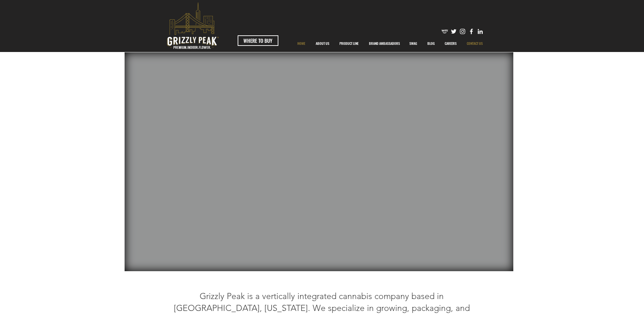 Image resolution: width=644 pixels, height=314 pixels. What do you see at coordinates (384, 44) in the screenshot?
I see `p: BRAND AMBASSADORS` at bounding box center [384, 44].